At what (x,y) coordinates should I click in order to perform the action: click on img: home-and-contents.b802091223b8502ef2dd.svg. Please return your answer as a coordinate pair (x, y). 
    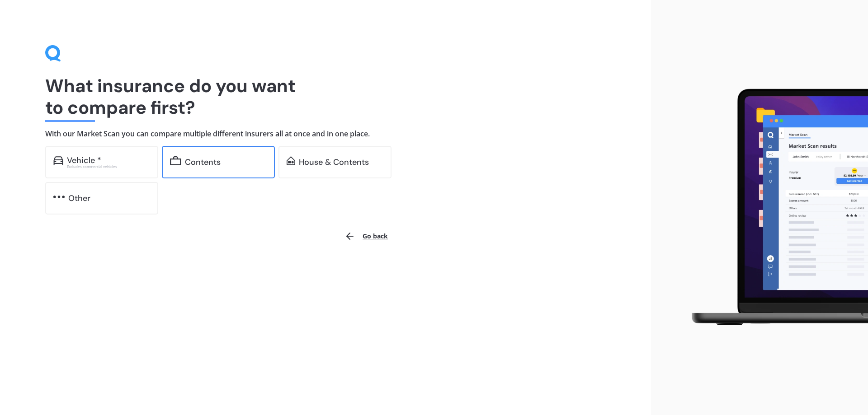
    Looking at the image, I should click on (291, 161).